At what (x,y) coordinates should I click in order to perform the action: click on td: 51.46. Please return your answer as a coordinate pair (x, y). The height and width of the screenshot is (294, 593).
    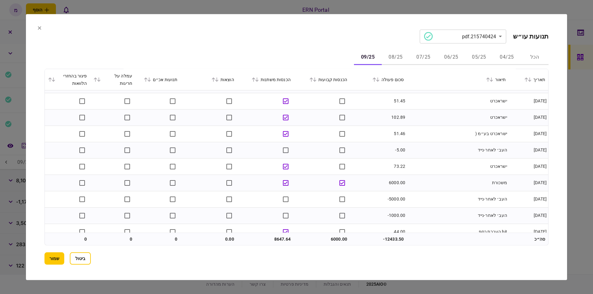
    Looking at the image, I should click on (378, 134).